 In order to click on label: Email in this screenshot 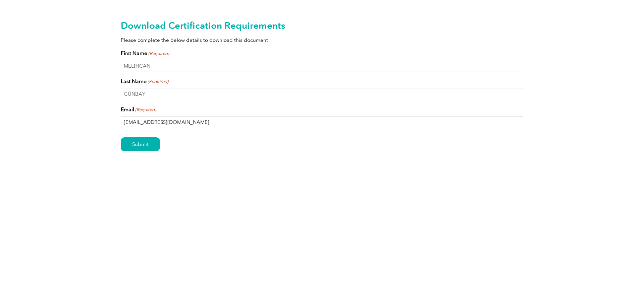, I will do `click(138, 110)`.